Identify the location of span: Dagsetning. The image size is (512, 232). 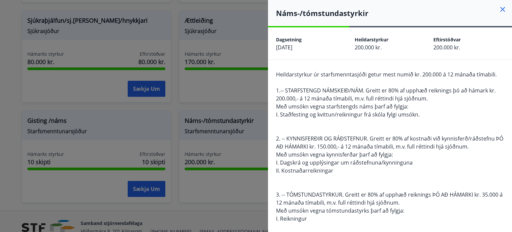
(289, 39).